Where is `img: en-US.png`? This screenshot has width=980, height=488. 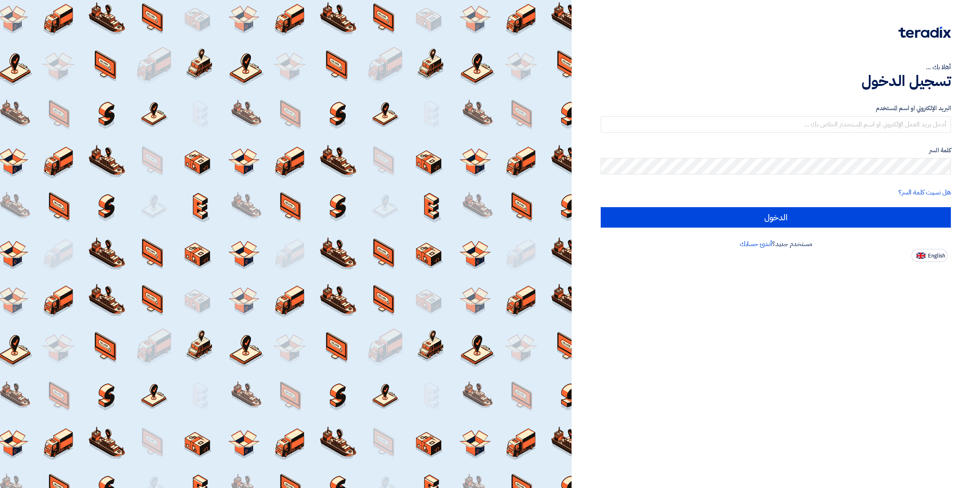
img: en-US.png is located at coordinates (921, 256).